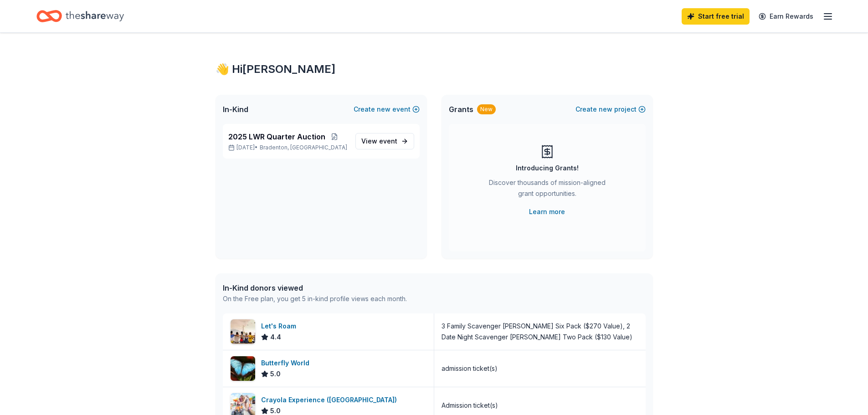 The image size is (868, 415). What do you see at coordinates (315, 299) in the screenshot?
I see `div: On the Free plan, you get 5 in-kind profile views each month.` at bounding box center [315, 299].